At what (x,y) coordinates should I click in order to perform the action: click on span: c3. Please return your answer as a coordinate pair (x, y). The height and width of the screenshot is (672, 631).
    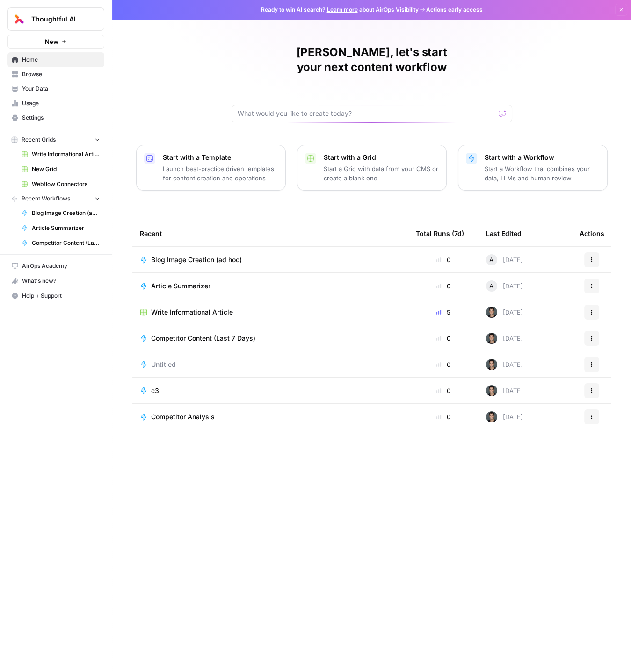
    Looking at the image, I should click on (155, 391).